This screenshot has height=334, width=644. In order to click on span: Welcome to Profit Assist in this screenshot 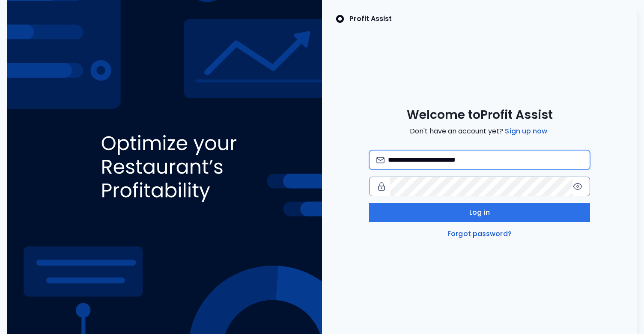, I will do `click(480, 115)`.